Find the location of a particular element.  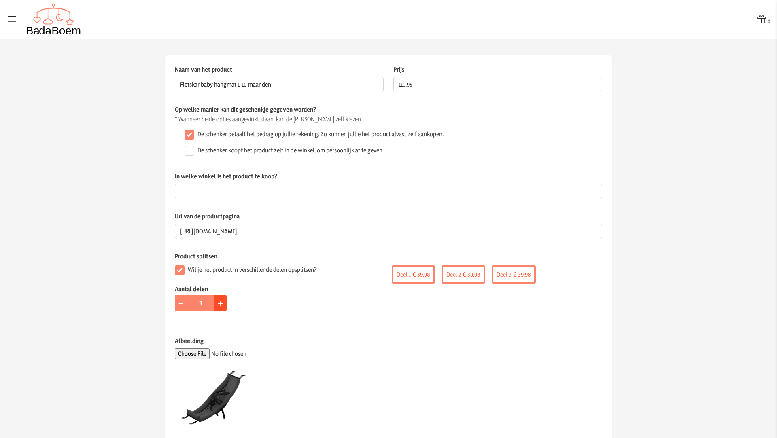

label: Naam van het product is located at coordinates (279, 71).